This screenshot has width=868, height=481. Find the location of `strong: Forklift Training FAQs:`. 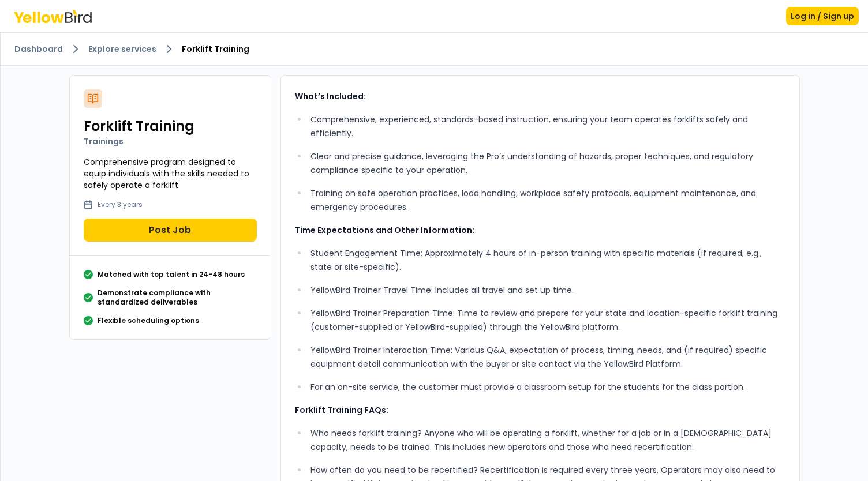

strong: Forklift Training FAQs: is located at coordinates (341, 410).